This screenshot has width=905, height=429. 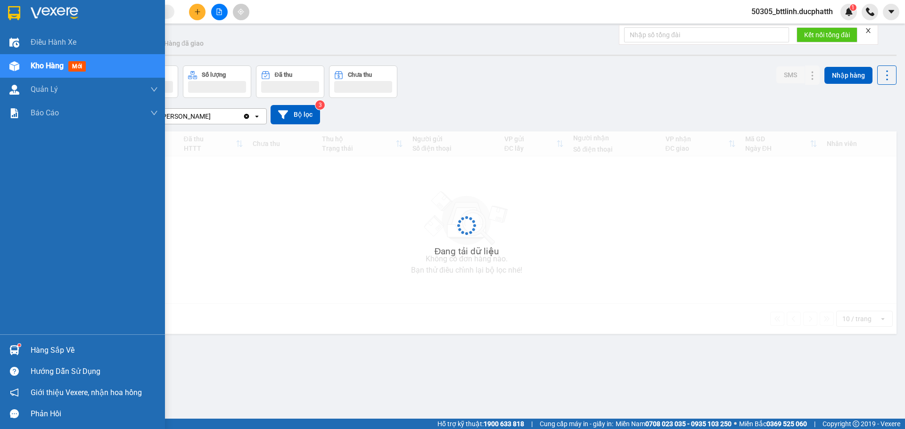 I want to click on span: message, so click(x=14, y=414).